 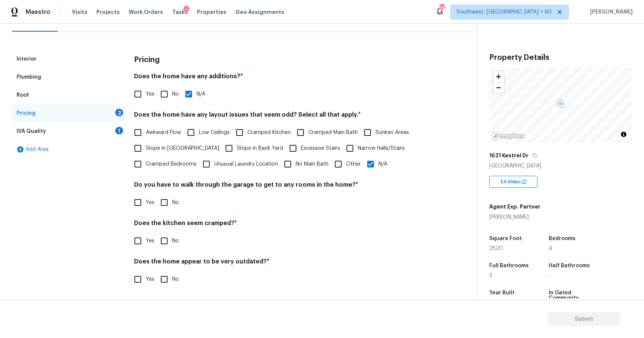 I want to click on img: Open In New Icon, so click(x=524, y=182).